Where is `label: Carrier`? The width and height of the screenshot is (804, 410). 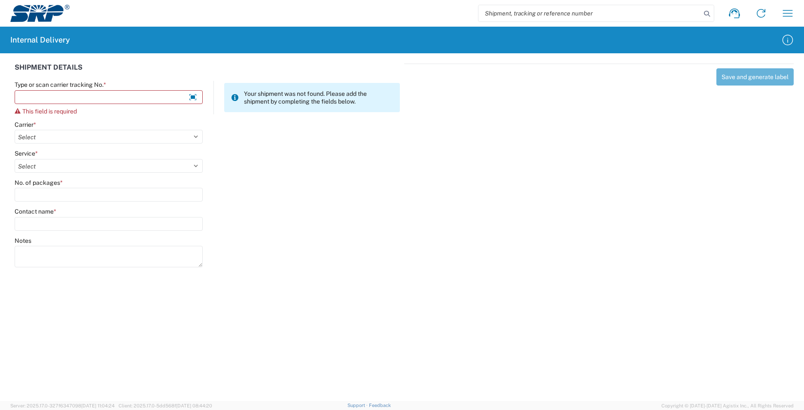
label: Carrier is located at coordinates (25, 125).